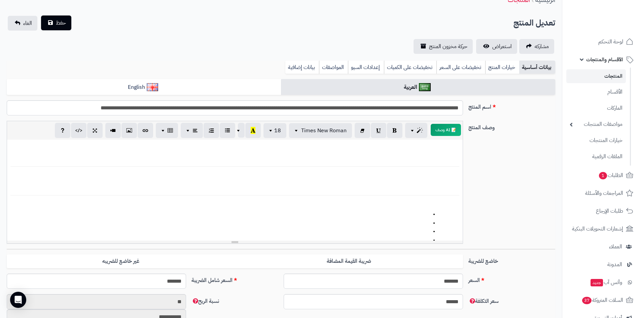 Image resolution: width=641 pixels, height=318 pixels. Describe the element at coordinates (511, 106) in the screenshot. I see `label: اسم المنتج` at that location.